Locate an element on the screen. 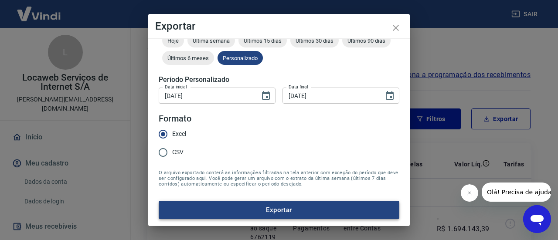 The height and width of the screenshot is (240, 558). button: Exportar is located at coordinates (279, 210).